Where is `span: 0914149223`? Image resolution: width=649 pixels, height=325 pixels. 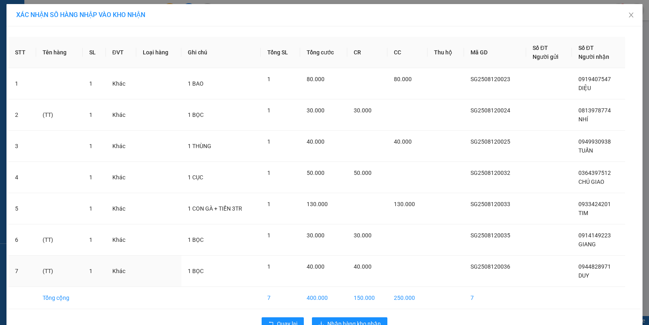
span: 0914149223 is located at coordinates (594, 235).